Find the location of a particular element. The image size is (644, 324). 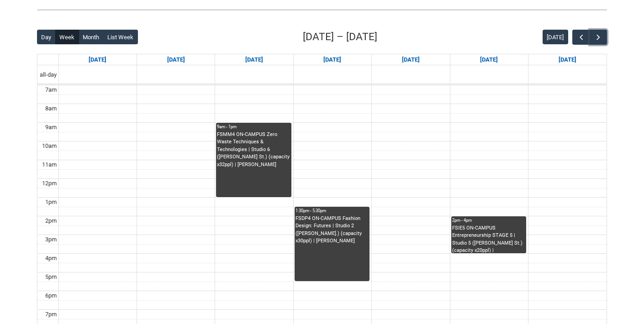

button: Day is located at coordinates (46, 37).